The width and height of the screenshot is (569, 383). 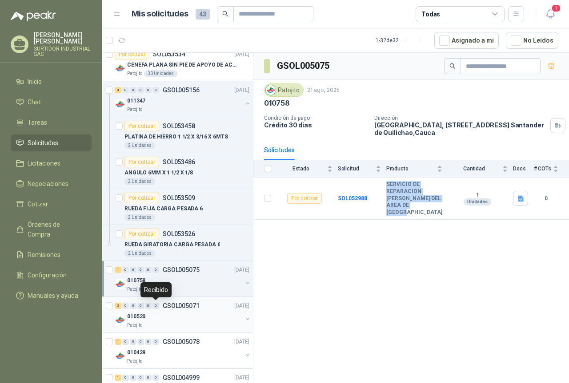 I want to click on p: SOL053458, so click(x=179, y=126).